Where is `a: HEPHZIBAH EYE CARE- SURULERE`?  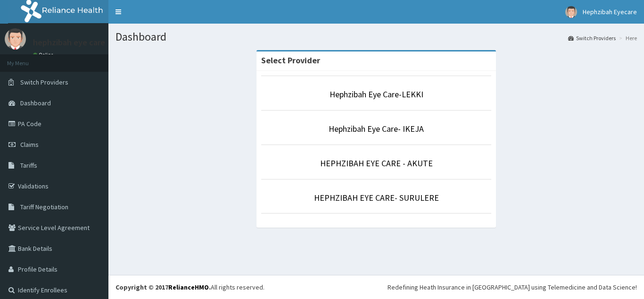 a: HEPHZIBAH EYE CARE- SURULERE is located at coordinates (376, 197).